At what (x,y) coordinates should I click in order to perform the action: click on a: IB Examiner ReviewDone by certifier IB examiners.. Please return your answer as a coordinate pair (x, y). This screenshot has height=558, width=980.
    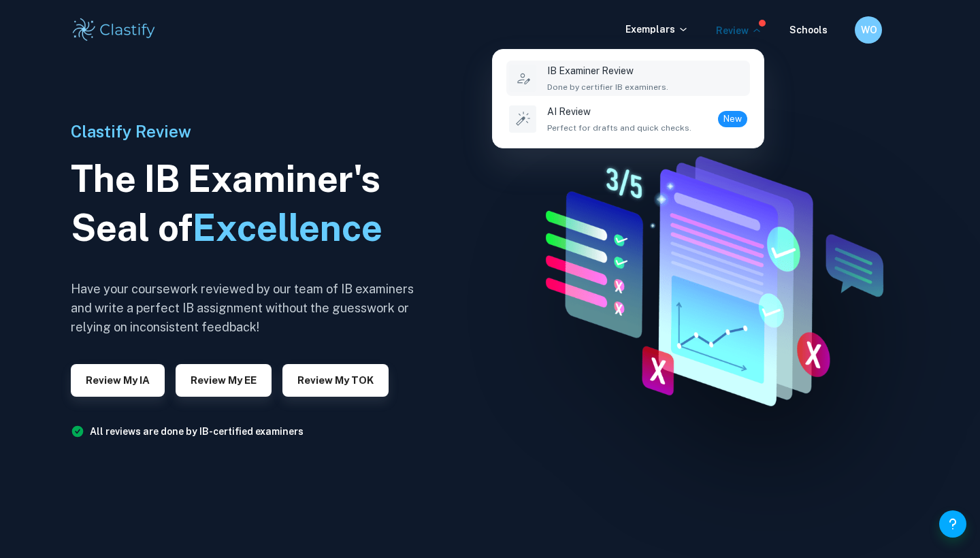
    Looking at the image, I should click on (628, 79).